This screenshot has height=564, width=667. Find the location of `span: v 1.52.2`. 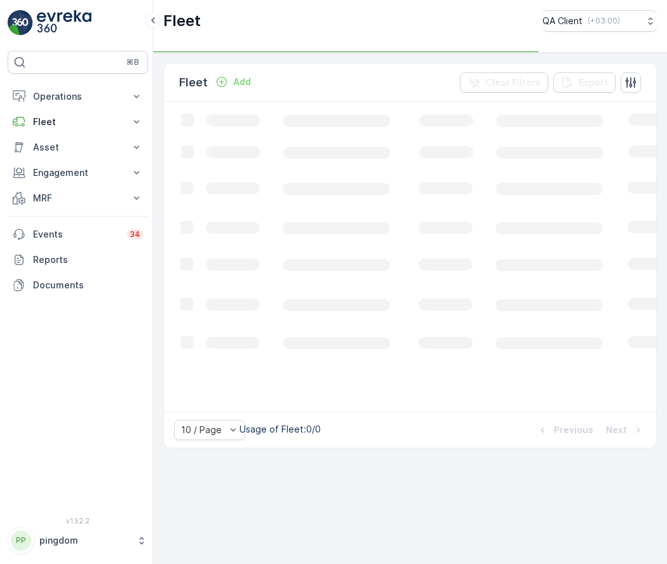

span: v 1.52.2 is located at coordinates (78, 521).